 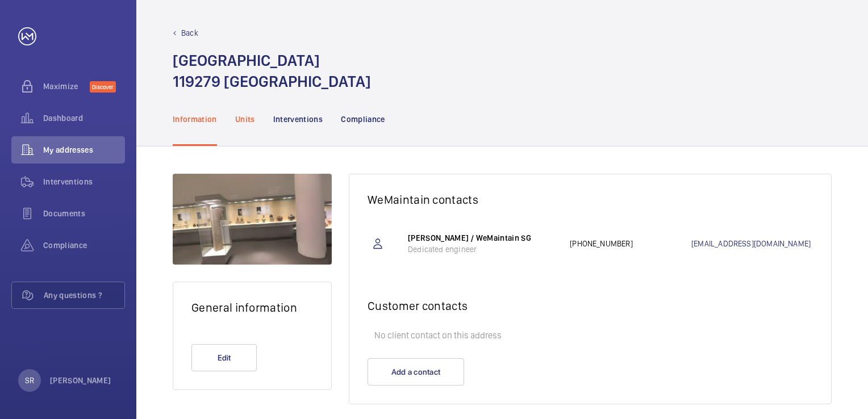 What do you see at coordinates (84, 181) in the screenshot?
I see `span: Interventions` at bounding box center [84, 181].